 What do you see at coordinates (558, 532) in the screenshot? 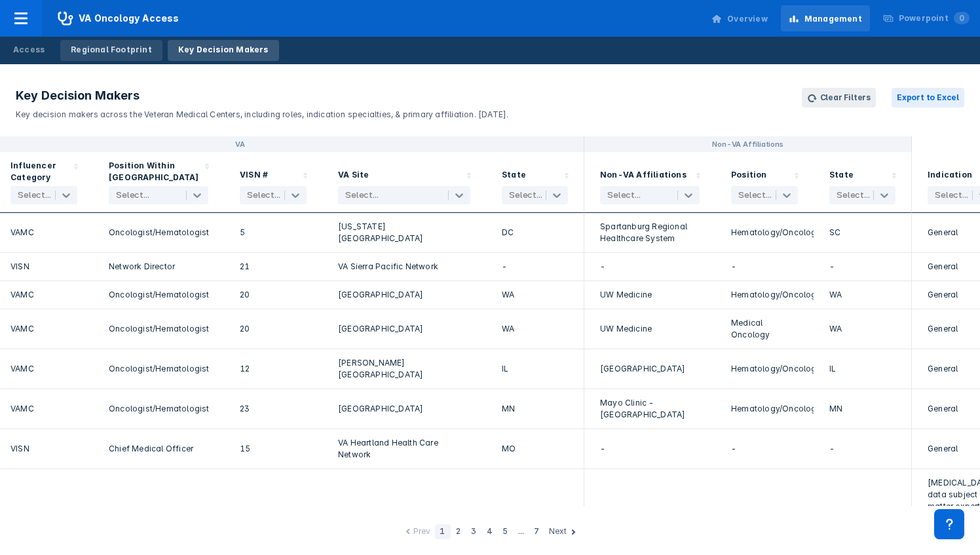
I see `div: Next` at bounding box center [558, 532].